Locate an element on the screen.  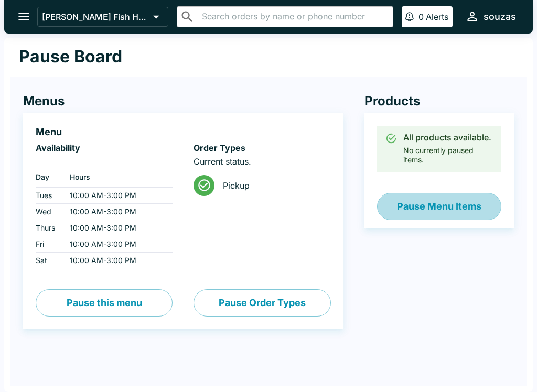
p: 0 is located at coordinates (421, 17).